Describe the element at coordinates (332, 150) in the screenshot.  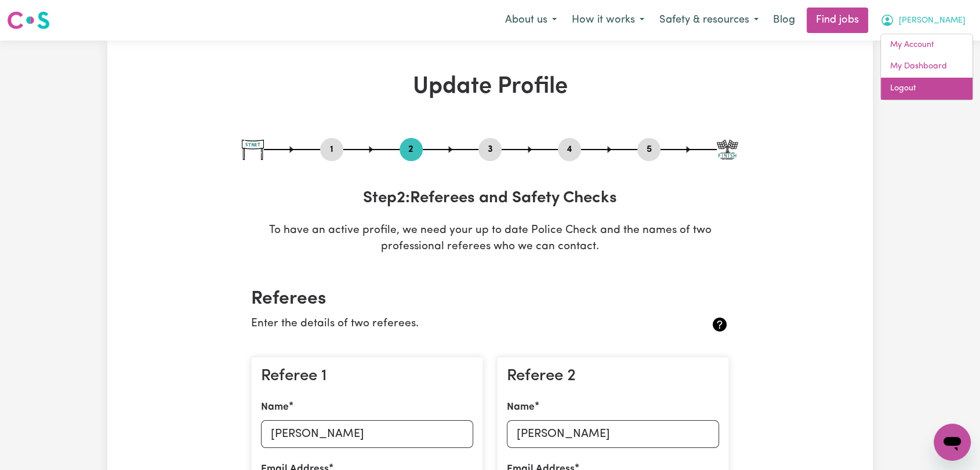
I see `button: Go to step 1` at that location.